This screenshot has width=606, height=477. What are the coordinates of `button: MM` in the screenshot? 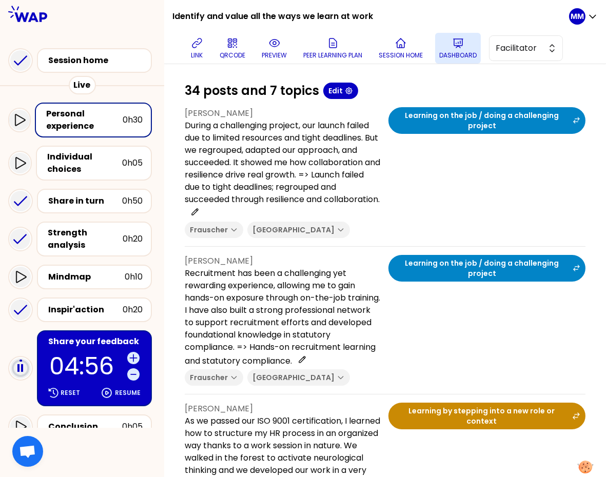 It's located at (584, 16).